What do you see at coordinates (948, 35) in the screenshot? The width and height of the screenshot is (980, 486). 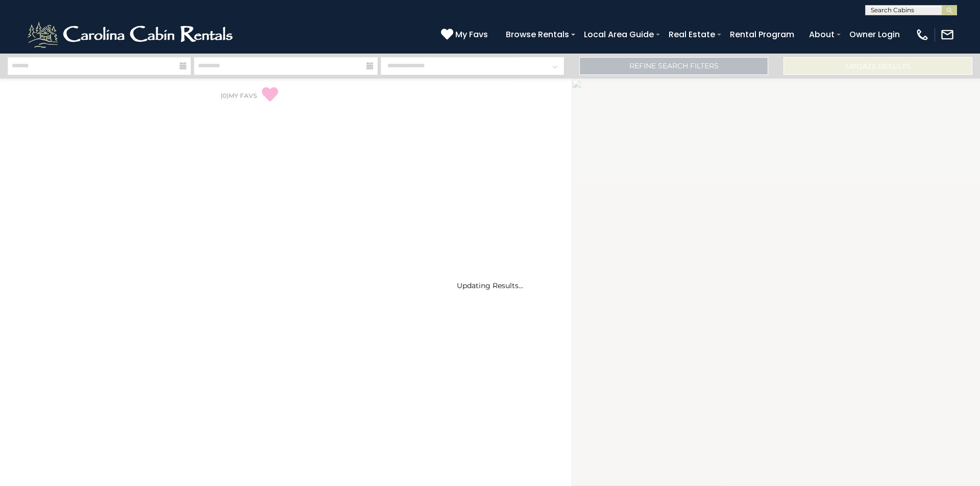 I see `img: mail-regular-white.png` at bounding box center [948, 35].